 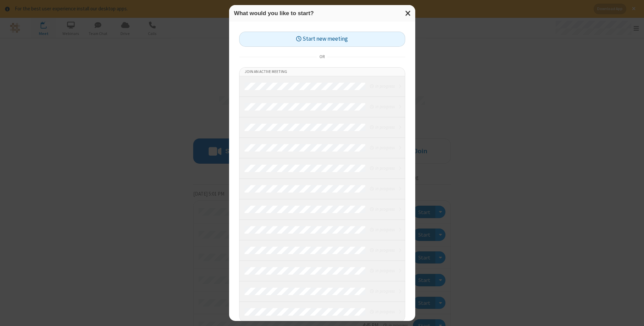 What do you see at coordinates (322, 13) in the screenshot?
I see `h3: What would you like to start?` at bounding box center [322, 13].